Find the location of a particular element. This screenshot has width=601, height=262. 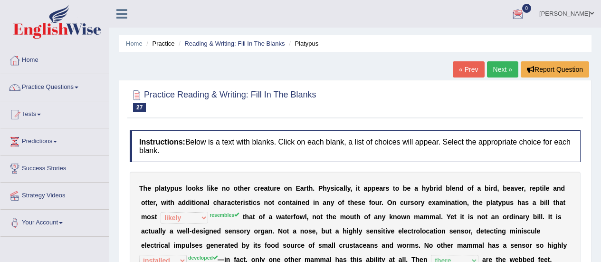

b: y is located at coordinates (329, 188).